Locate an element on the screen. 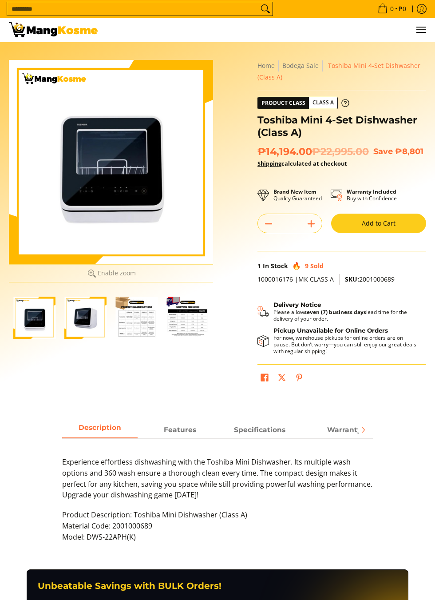 The height and width of the screenshot is (600, 435). strong: Pickup Unavailable for Online Orders is located at coordinates (331, 331).